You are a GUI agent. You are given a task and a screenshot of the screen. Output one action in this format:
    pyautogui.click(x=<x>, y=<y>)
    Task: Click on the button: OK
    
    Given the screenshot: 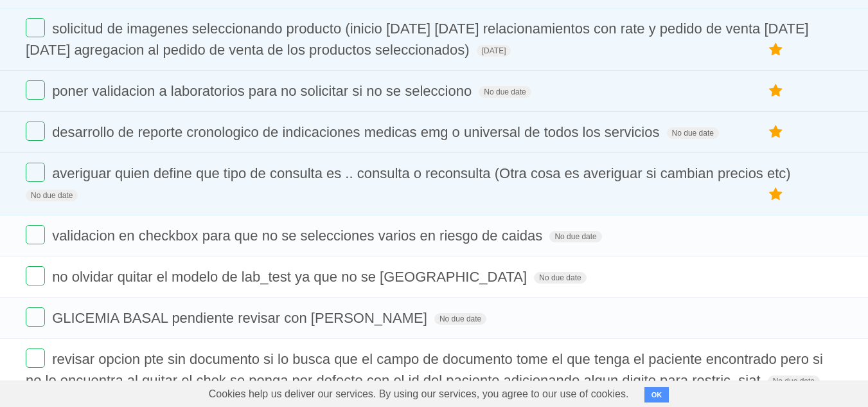 What is the action you would take?
    pyautogui.click(x=657, y=395)
    